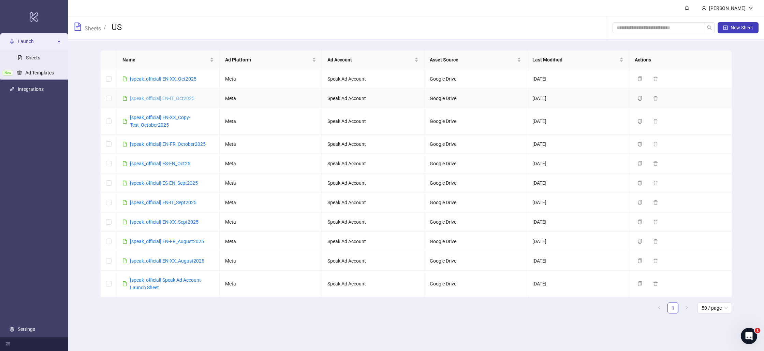 This screenshot has height=351, width=764. What do you see at coordinates (370, 60) in the screenshot?
I see `span: Ad Account` at bounding box center [370, 60].